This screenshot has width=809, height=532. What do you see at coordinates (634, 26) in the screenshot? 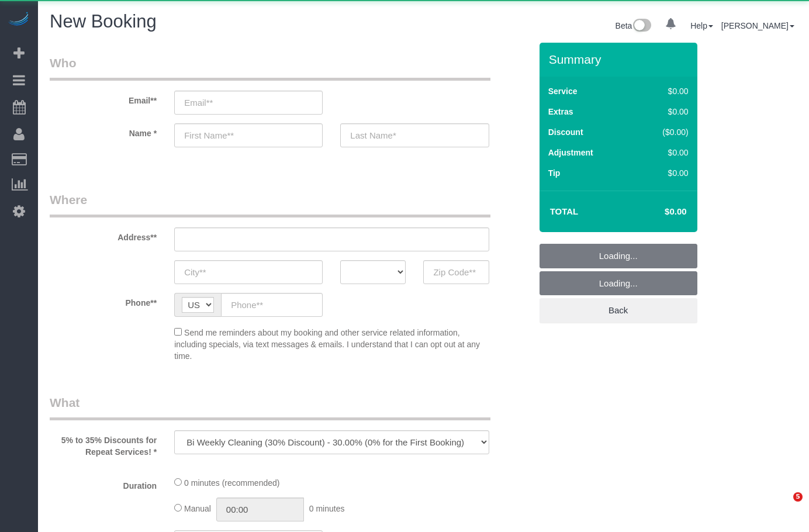
I see `a: Beta` at bounding box center [634, 26].